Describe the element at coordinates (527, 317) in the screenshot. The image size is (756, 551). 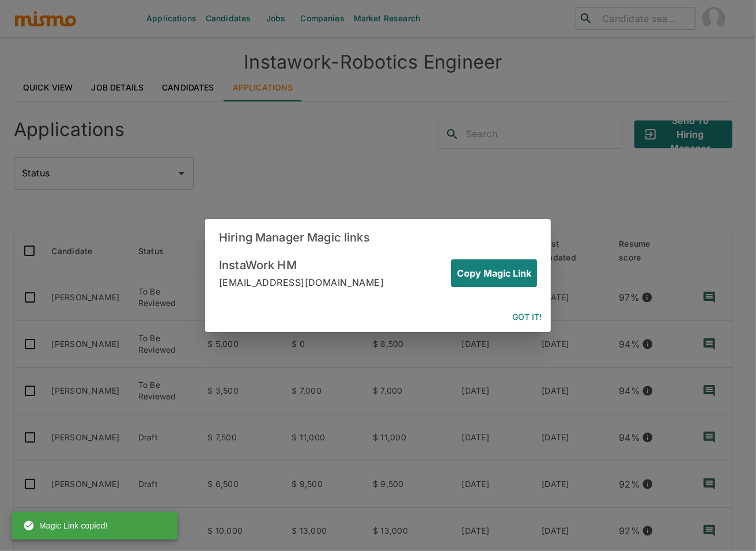
I see `button: Got it!` at that location.